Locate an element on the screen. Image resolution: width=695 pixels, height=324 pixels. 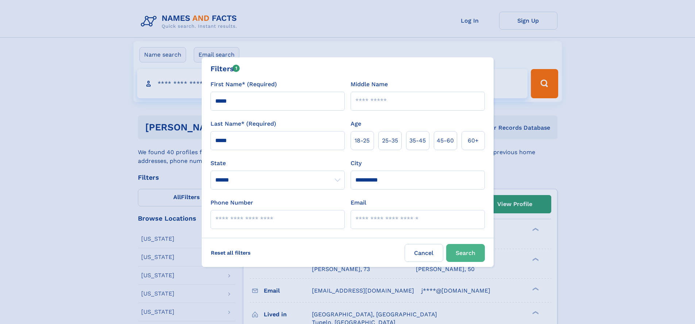
span: 60+ is located at coordinates (473, 140).